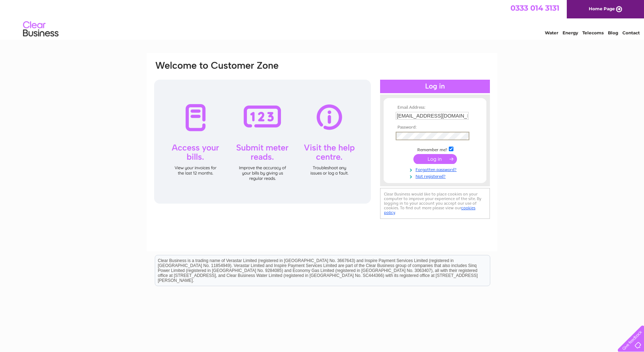 The height and width of the screenshot is (352, 644). I want to click on a: Contact, so click(631, 33).